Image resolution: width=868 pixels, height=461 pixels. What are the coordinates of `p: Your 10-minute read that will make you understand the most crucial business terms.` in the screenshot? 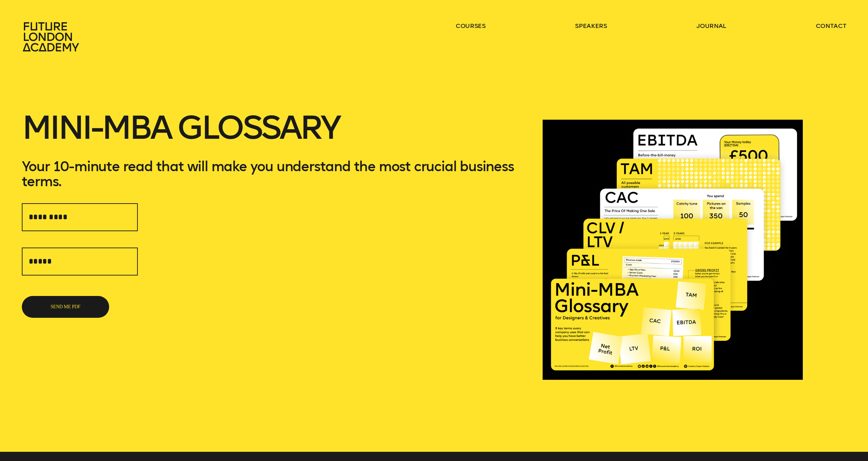 It's located at (271, 174).